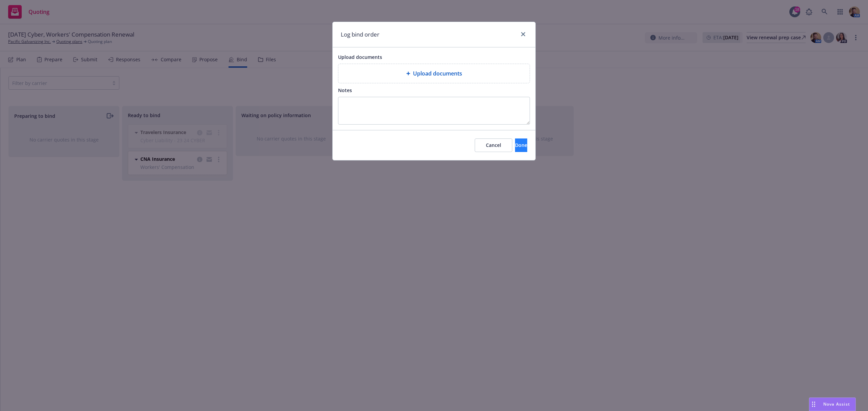 The height and width of the screenshot is (411, 868). Describe the element at coordinates (434, 74) in the screenshot. I see `div: Upload documents` at that location.